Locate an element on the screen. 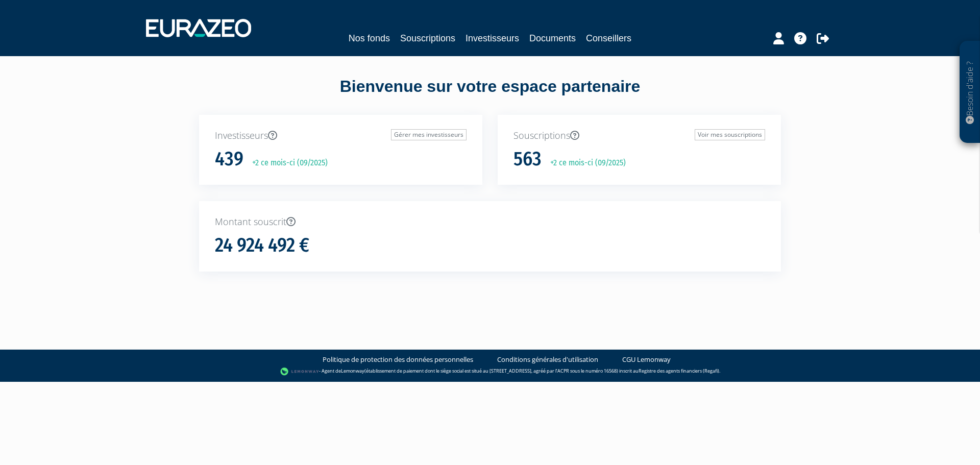  a: Nos fonds is located at coordinates (369, 38).